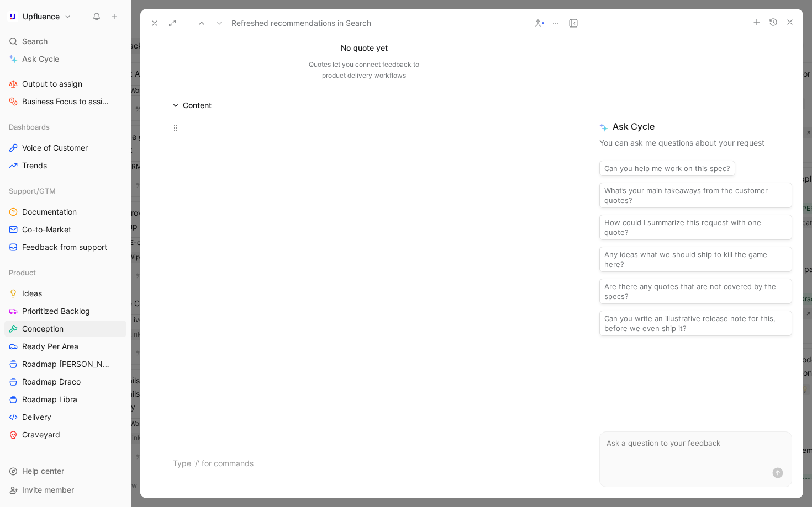 This screenshot has width=812, height=507. Describe the element at coordinates (65, 59) in the screenshot. I see `a: Ask Cycle` at that location.